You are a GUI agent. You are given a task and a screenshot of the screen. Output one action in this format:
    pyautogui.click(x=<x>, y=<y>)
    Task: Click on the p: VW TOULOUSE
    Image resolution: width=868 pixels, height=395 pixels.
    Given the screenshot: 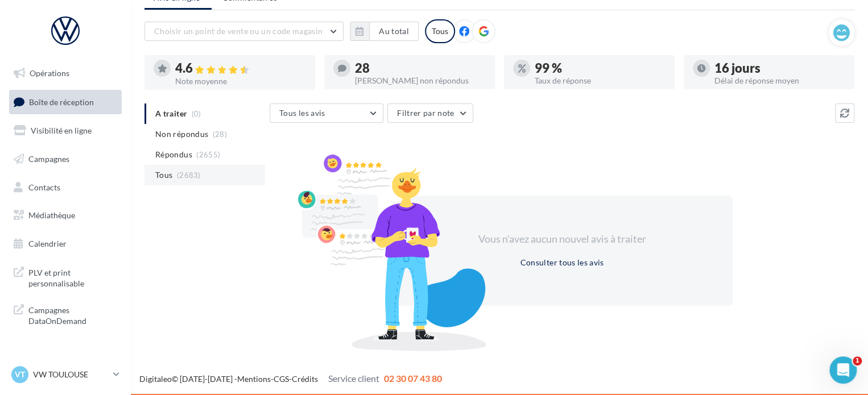 What is the action you would take?
    pyautogui.click(x=71, y=374)
    